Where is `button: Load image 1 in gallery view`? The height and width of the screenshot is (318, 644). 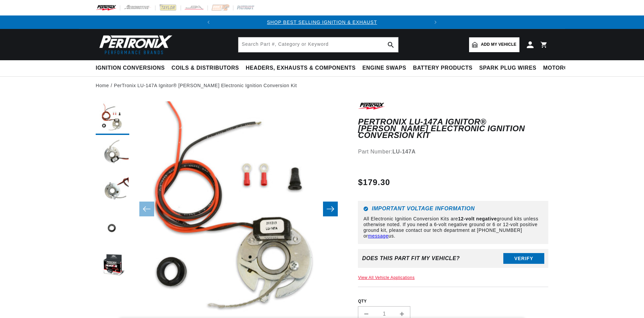
button: Load image 1 in gallery view is located at coordinates (112, 118).